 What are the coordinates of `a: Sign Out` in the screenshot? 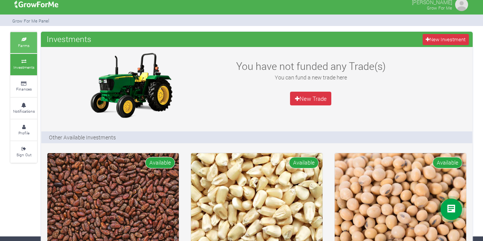 It's located at (24, 152).